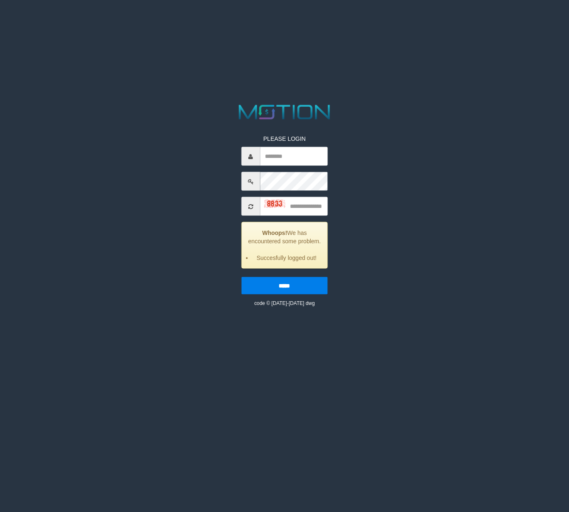 The image size is (569, 512). What do you see at coordinates (275, 204) in the screenshot?
I see `img: captcha` at bounding box center [275, 204].